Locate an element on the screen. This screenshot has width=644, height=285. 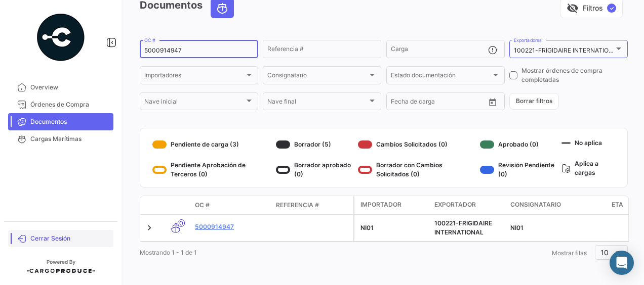
input: Hasta is located at coordinates (438, 103).